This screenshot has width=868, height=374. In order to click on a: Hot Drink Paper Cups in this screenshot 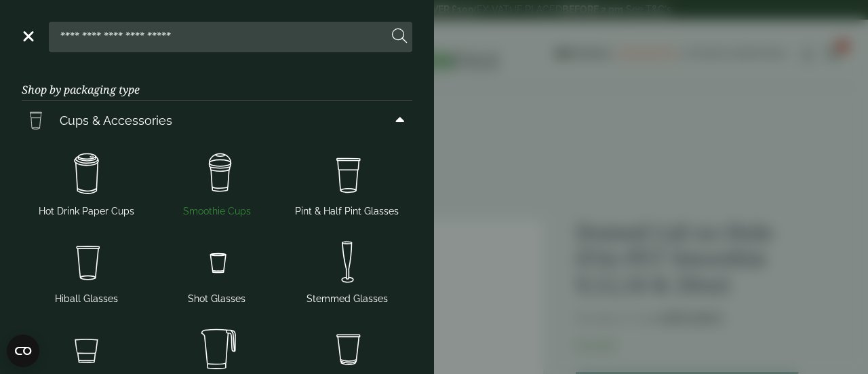, I will do `click(87, 182)`.